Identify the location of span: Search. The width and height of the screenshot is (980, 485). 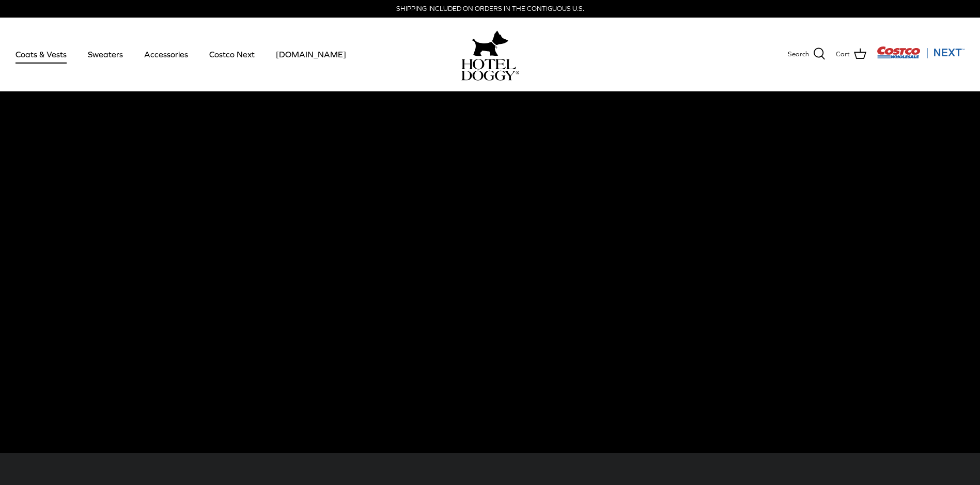
(798, 54).